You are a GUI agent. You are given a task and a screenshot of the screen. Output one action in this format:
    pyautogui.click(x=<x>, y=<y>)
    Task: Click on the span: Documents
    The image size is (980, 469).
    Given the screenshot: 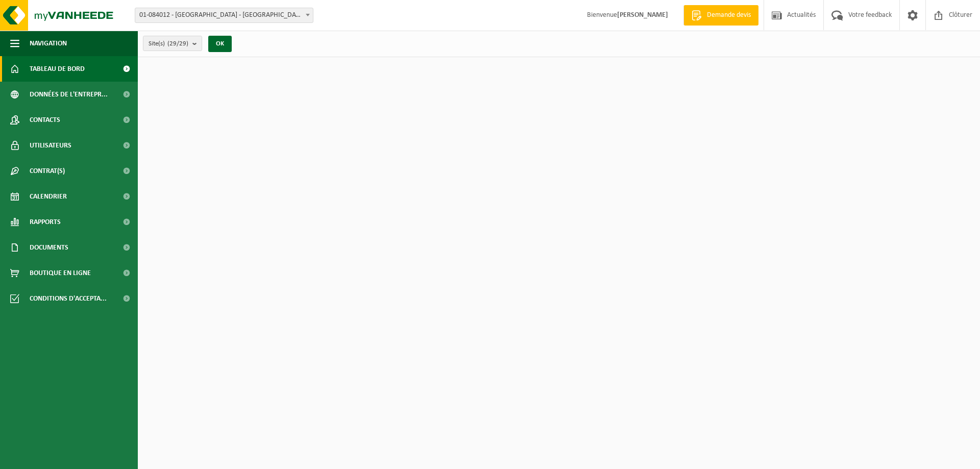 What is the action you would take?
    pyautogui.click(x=49, y=247)
    